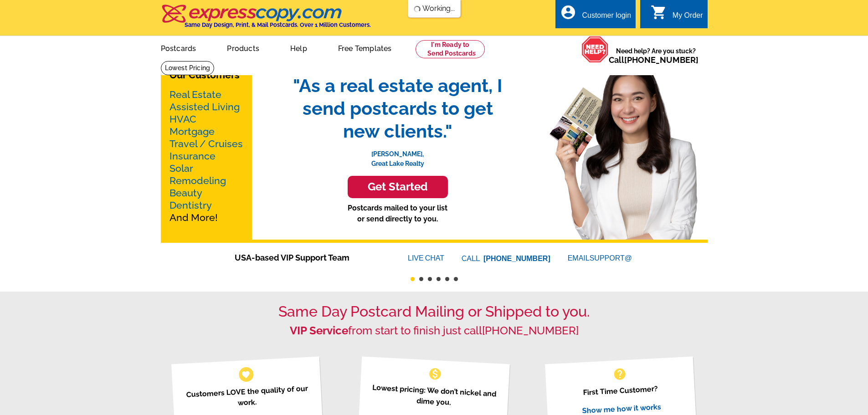 The image size is (868, 415). Describe the element at coordinates (659, 12) in the screenshot. I see `i: shopping_cart` at that location.